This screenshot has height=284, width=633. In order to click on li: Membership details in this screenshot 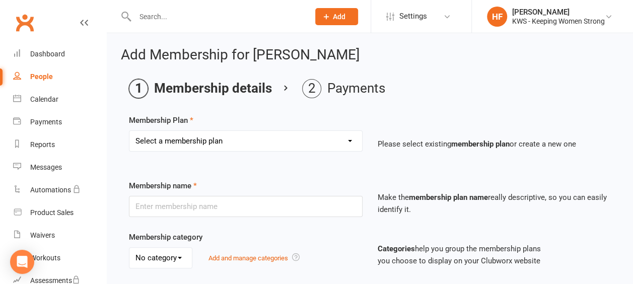, I will do `click(200, 89)`.